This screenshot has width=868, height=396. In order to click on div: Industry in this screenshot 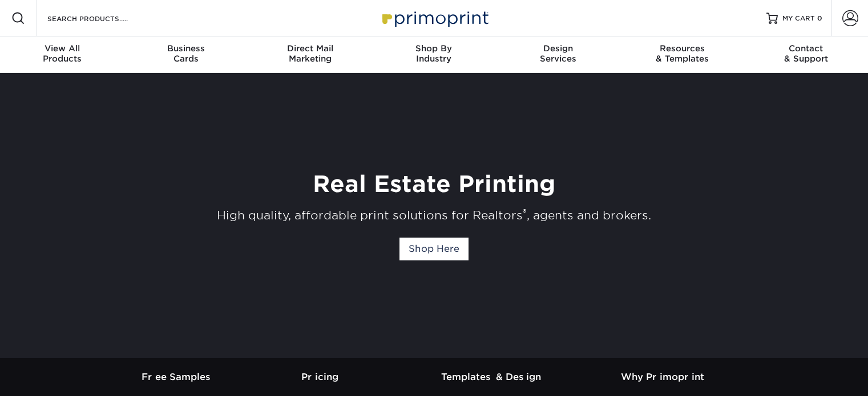, I will do `click(434, 54)`.